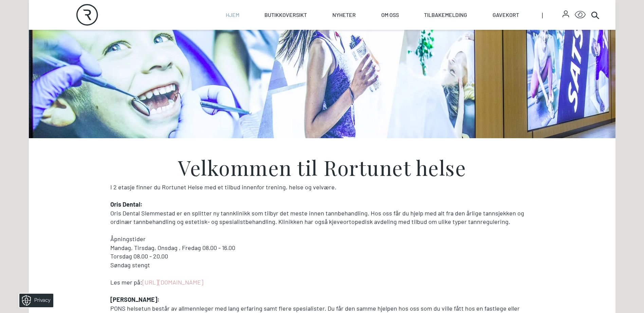  I want to click on p: Mandag, Tirsdag, Onsdag , Fredag 08.00 - 16.00, so click(322, 248).